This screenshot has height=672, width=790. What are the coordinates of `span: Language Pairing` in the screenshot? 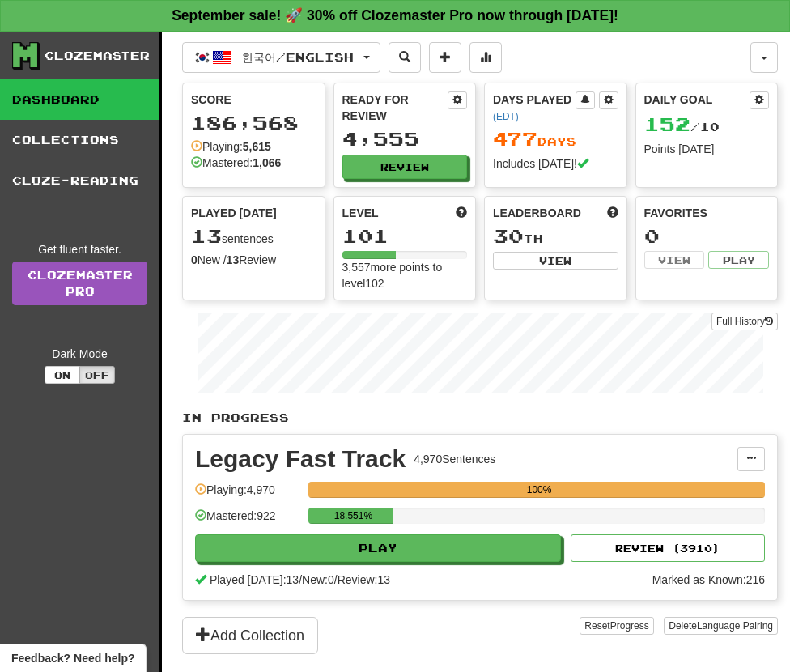 It's located at (734, 626).